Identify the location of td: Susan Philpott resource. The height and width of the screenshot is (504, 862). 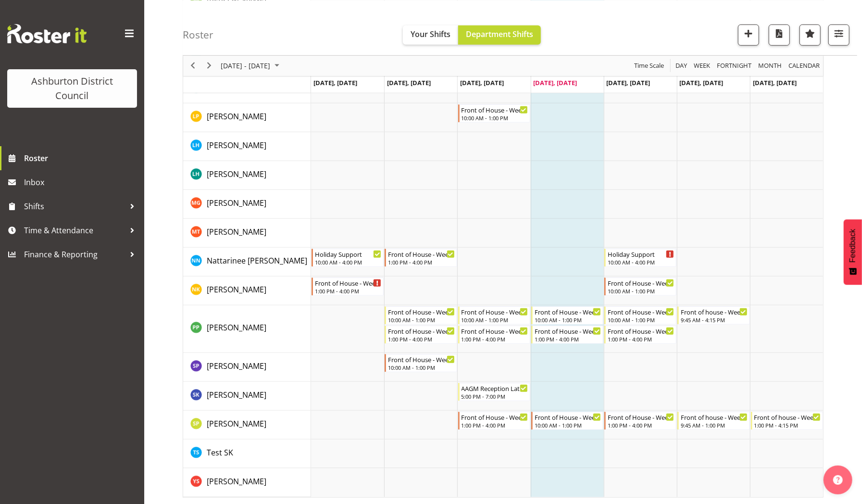
(247, 425).